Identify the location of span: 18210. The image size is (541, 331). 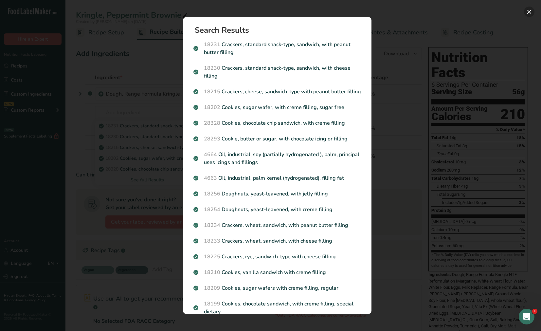
(212, 272).